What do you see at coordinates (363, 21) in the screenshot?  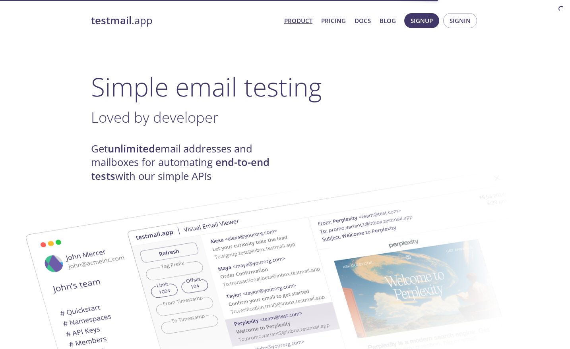 I see `a: Docs` at bounding box center [363, 21].